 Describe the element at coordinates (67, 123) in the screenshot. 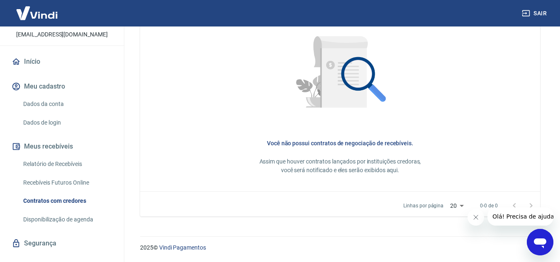

I see `a: Dados de login` at that location.